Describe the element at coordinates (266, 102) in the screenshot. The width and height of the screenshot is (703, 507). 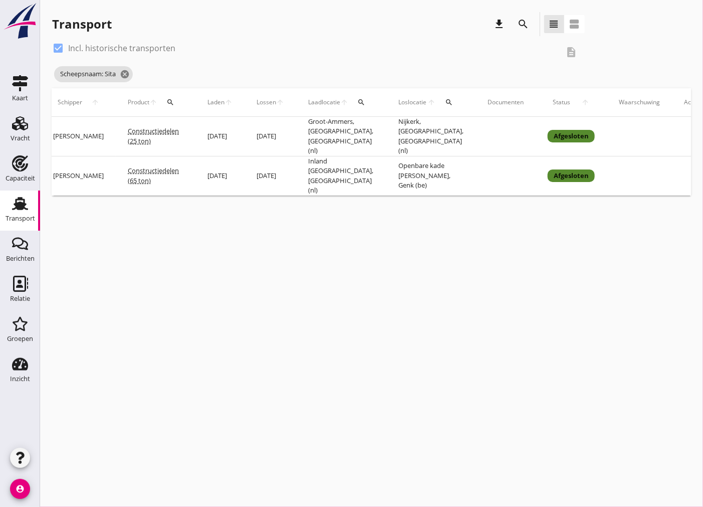
I see `span: Lossen` at that location.